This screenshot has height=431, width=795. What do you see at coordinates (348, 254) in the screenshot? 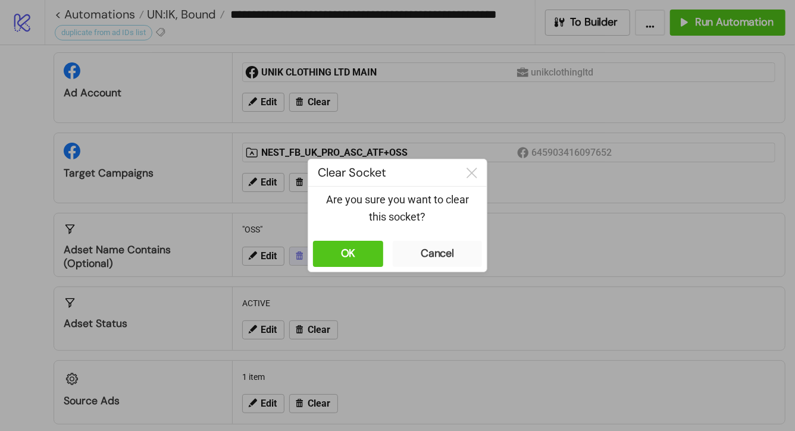
I see `div: OK` at bounding box center [348, 254].